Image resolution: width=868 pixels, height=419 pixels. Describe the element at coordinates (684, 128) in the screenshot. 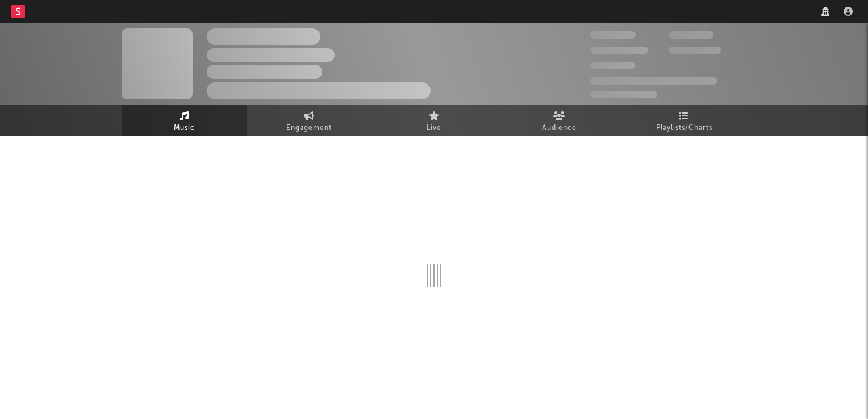

I see `span: Playlists/Charts` at that location.